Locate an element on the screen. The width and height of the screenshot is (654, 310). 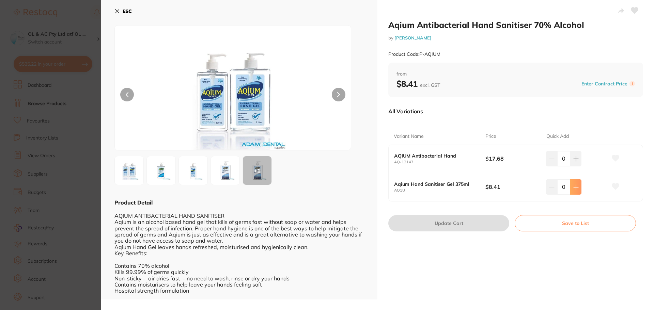
p: All Variations is located at coordinates (406, 111).